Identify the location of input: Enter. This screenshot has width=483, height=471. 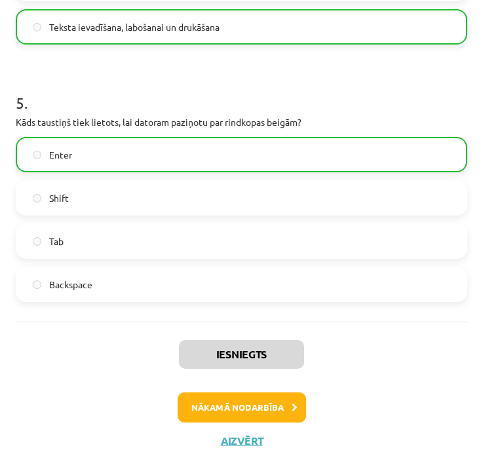
(37, 155).